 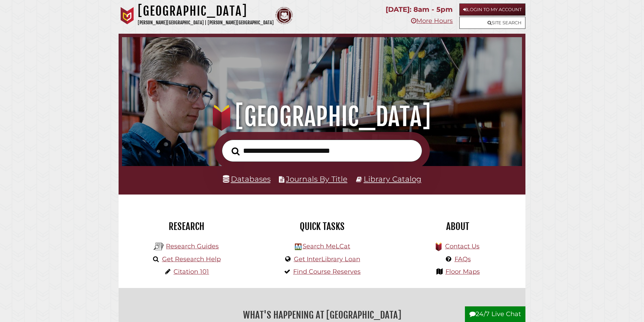 I want to click on h2: Research, so click(x=187, y=226).